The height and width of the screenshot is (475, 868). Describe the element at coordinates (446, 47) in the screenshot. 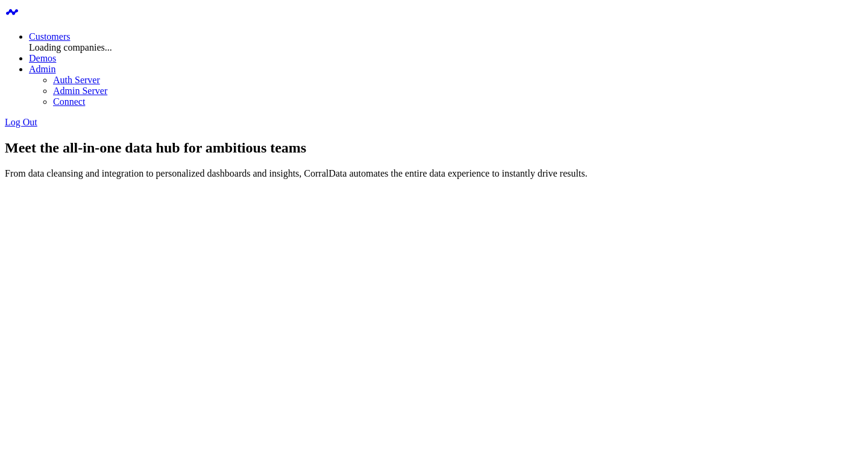

I see `div: Loading companies...` at that location.